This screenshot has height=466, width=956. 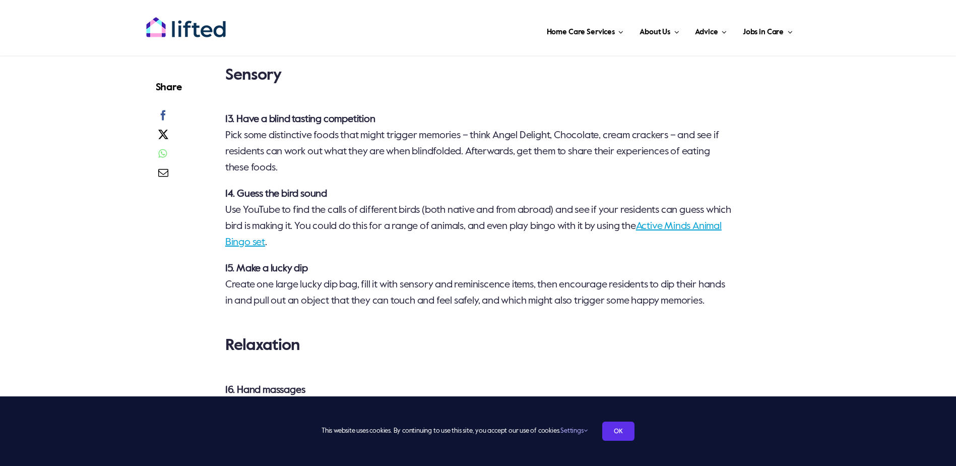 What do you see at coordinates (163, 118) in the screenshot?
I see `a: Facebook` at bounding box center [163, 118].